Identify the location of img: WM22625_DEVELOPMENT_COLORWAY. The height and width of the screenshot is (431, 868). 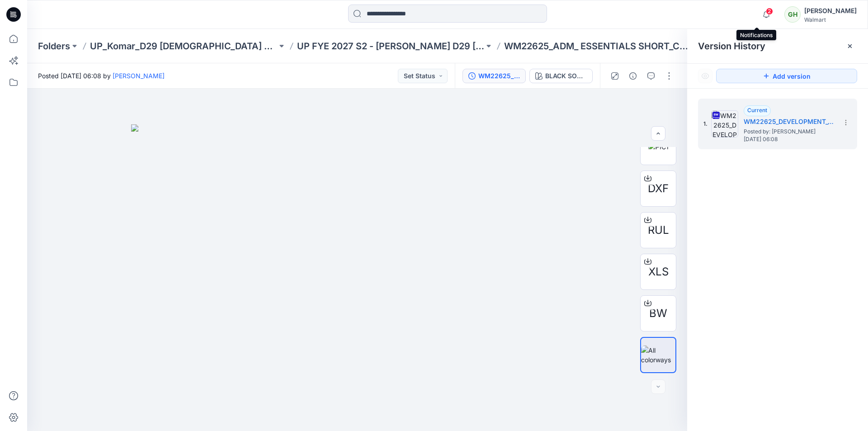
(725, 124).